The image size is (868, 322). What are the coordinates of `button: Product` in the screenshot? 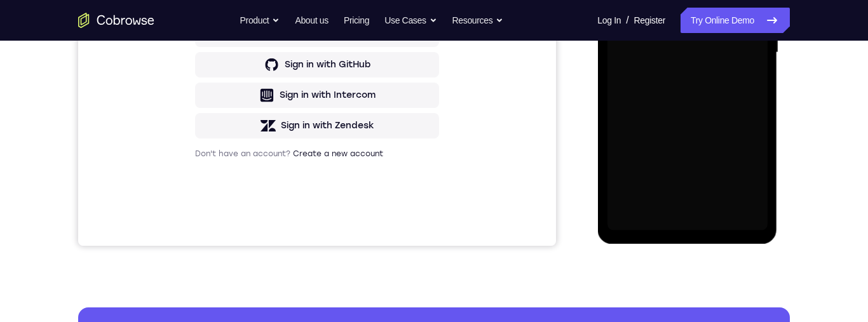 It's located at (260, 20).